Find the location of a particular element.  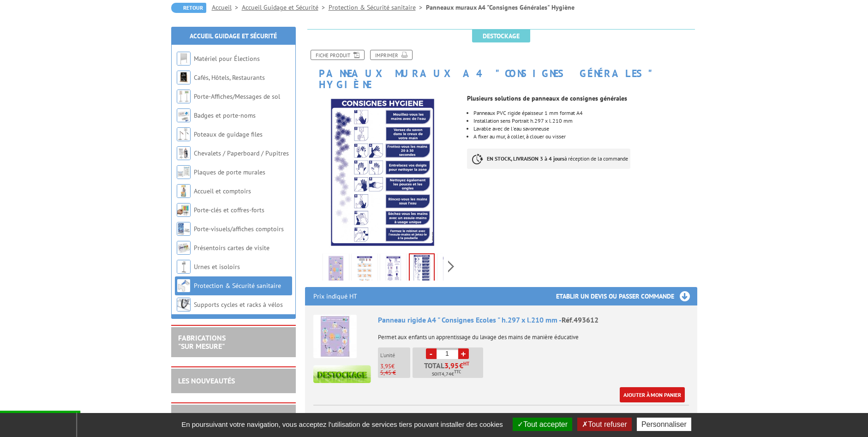

p: L'unité is located at coordinates (395, 356).